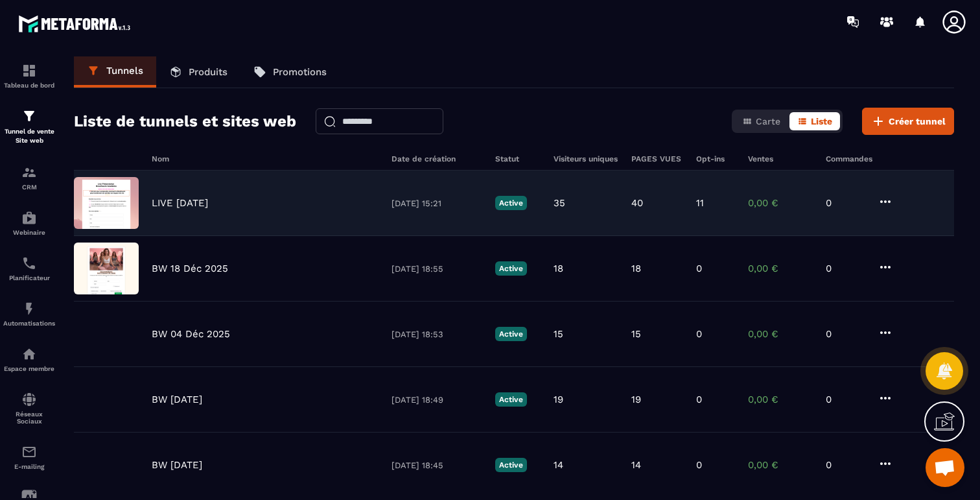 The image size is (980, 500). Describe the element at coordinates (908, 121) in the screenshot. I see `button: Créer tunnel` at that location.